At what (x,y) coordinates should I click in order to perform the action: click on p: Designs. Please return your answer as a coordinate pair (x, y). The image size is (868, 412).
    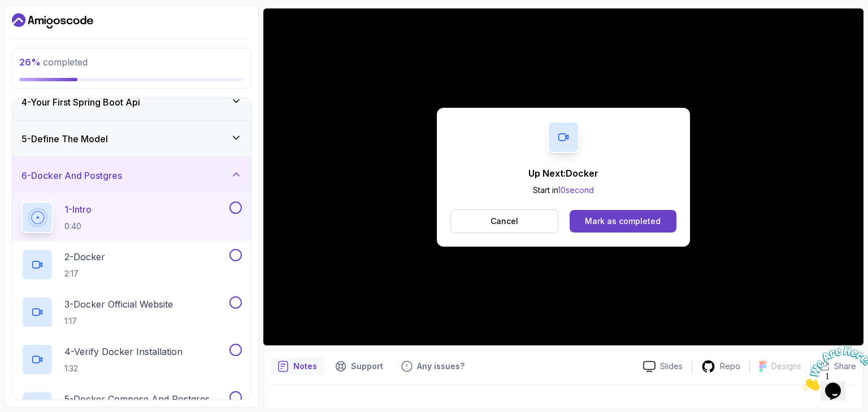
    Looking at the image, I should click on (786, 367).